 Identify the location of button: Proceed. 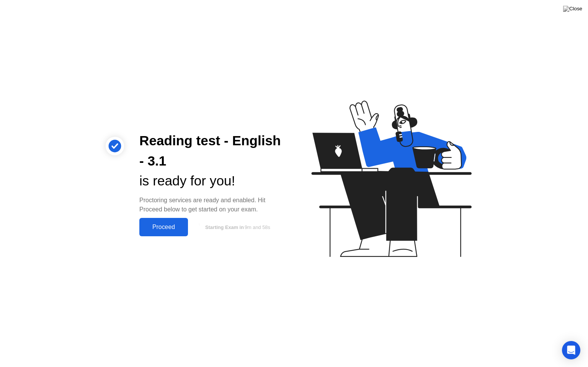
(164, 227).